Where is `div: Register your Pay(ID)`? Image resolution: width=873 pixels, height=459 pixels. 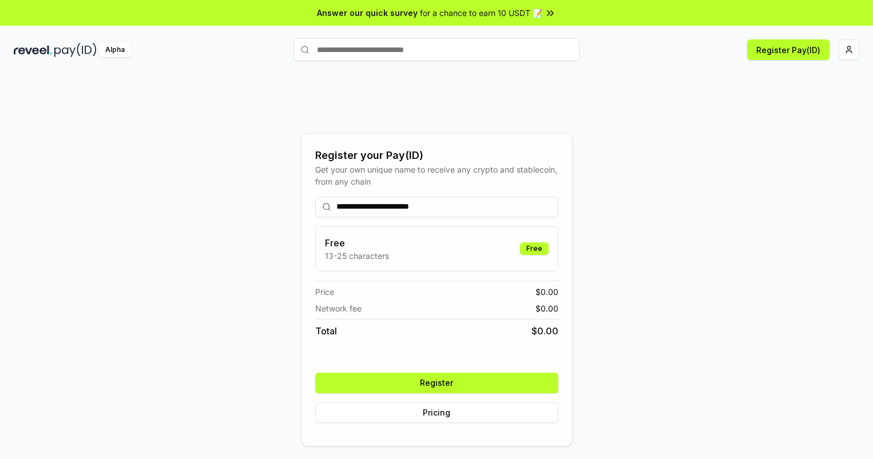
div: Register your Pay(ID) is located at coordinates (437, 156).